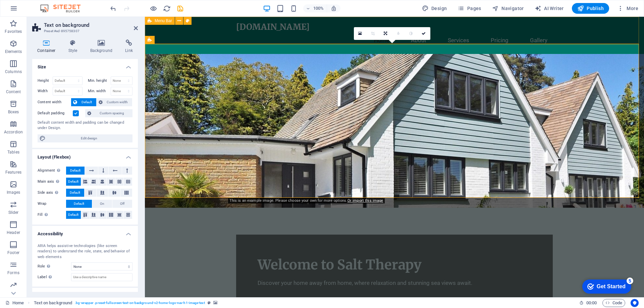 This screenshot has height=308, width=644. I want to click on span: Pages, so click(469, 8).